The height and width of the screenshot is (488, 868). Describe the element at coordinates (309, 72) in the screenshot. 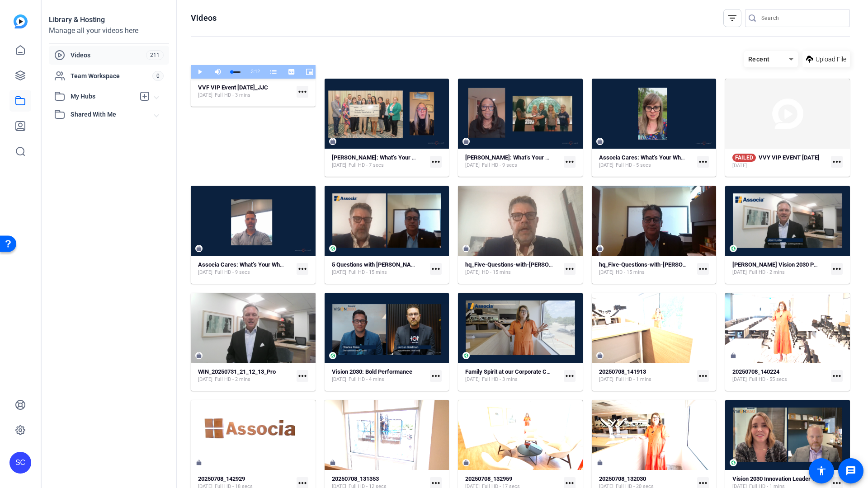

I see `button: Picture-in-Picture` at that location.